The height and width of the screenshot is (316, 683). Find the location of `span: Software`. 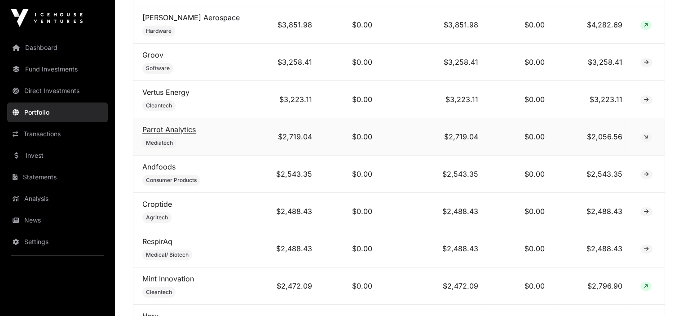

span: Software is located at coordinates (158, 68).